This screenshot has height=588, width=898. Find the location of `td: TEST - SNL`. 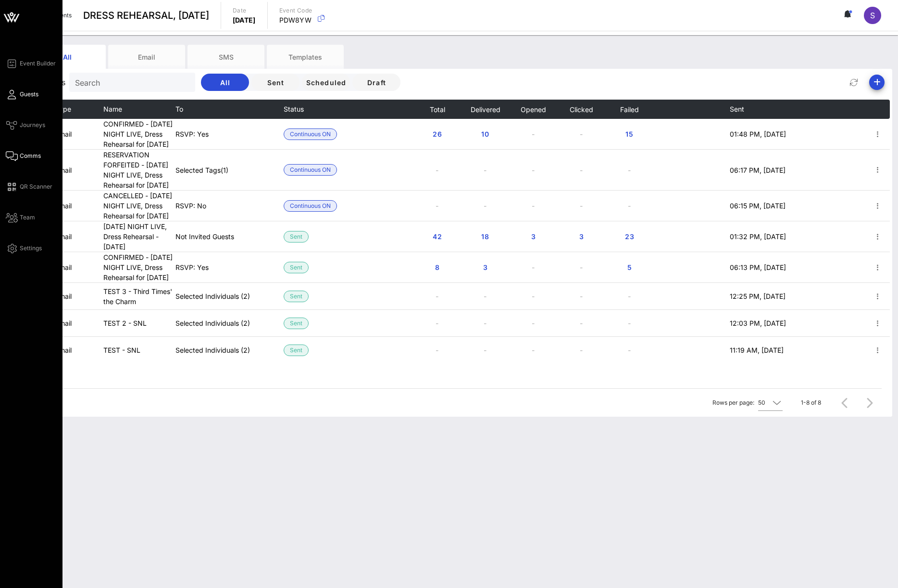

td: TEST - SNL is located at coordinates (139, 350).